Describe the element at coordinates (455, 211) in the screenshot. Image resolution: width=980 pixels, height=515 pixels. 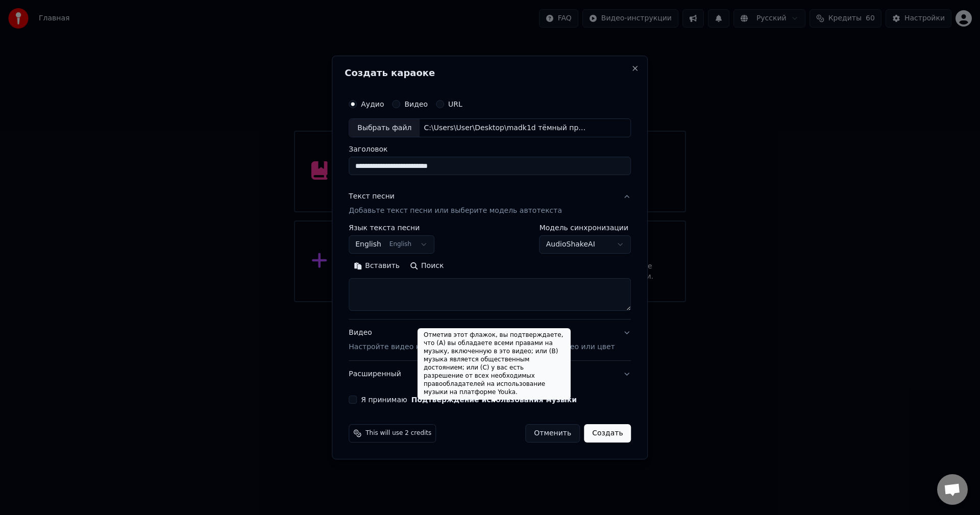
I see `p: Добавьте текст песни или выберите модель автотекста` at that location.